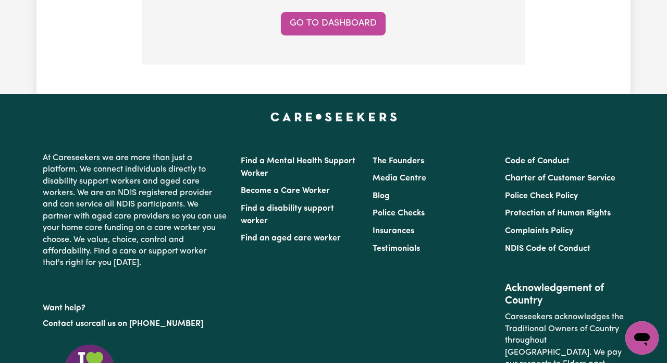 The width and height of the screenshot is (667, 363). What do you see at coordinates (396, 249) in the screenshot?
I see `a: Testimonials` at bounding box center [396, 249].